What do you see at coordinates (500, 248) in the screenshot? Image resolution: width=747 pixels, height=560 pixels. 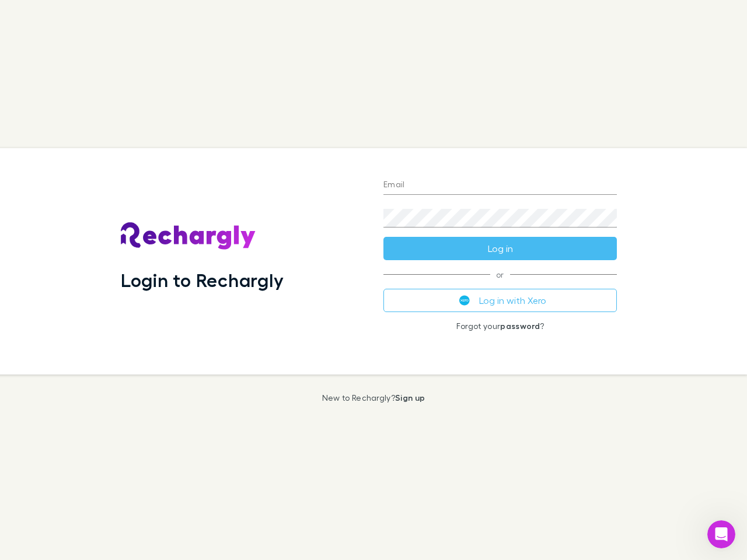 I see `button: Log in` at bounding box center [500, 248].